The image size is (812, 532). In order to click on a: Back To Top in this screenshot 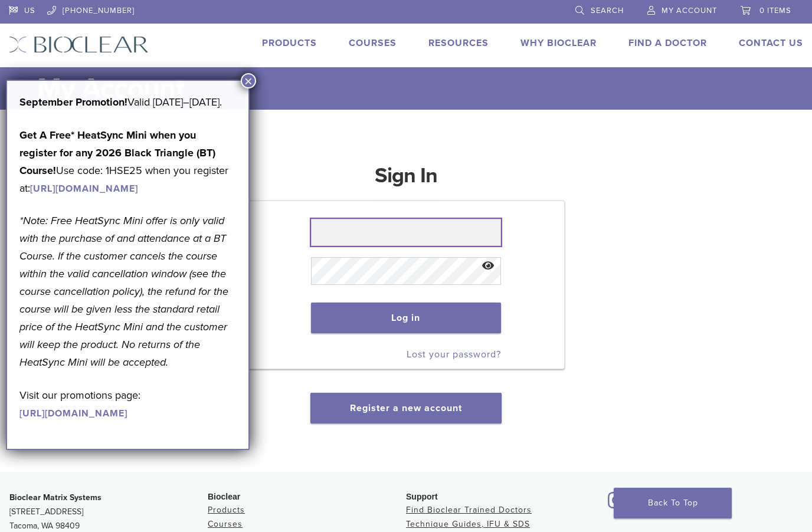, I will do `click(673, 503)`.